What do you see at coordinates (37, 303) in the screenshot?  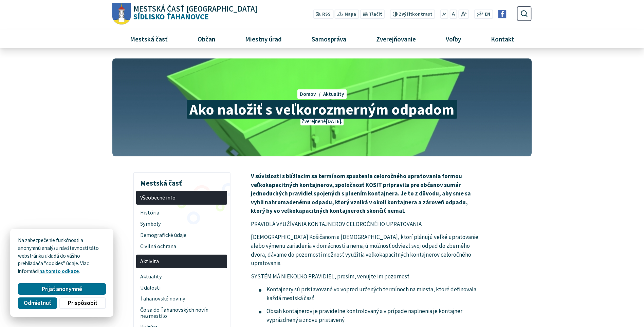 I see `span: Odmietnuť` at bounding box center [37, 303].